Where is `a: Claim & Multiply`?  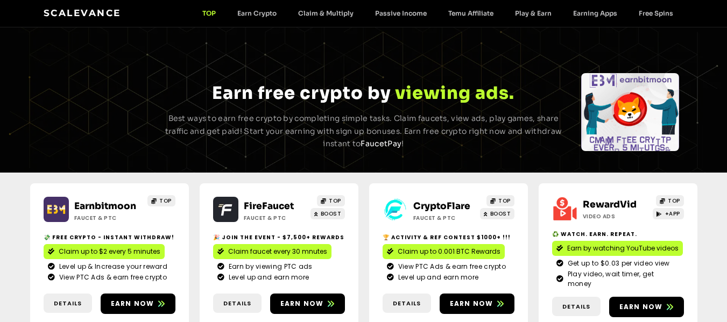 a: Claim & Multiply is located at coordinates (326, 13).